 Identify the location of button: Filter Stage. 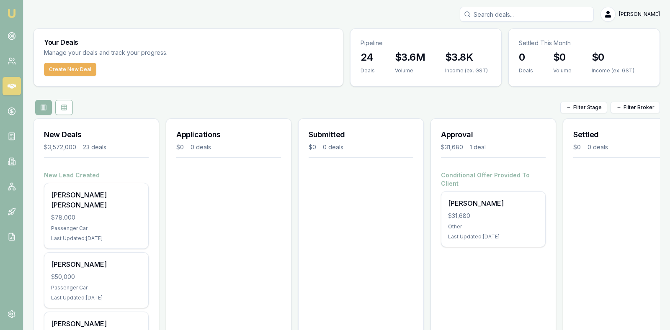
(583, 108).